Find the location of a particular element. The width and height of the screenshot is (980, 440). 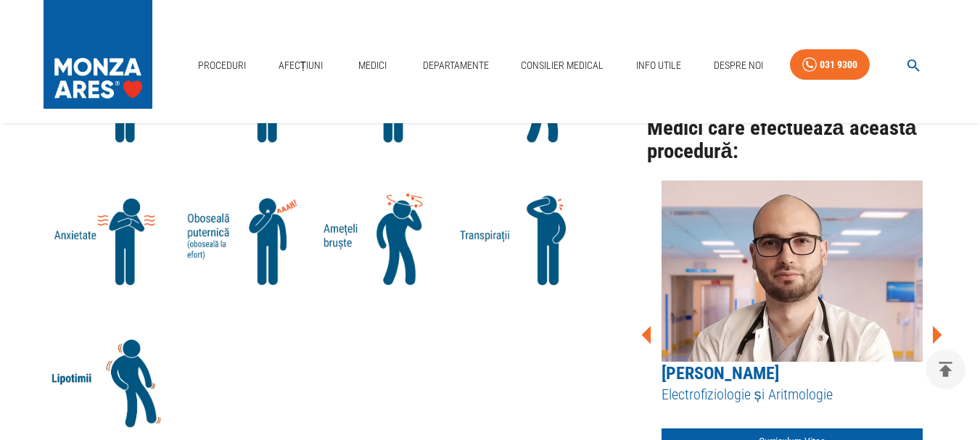

a: Proceduri is located at coordinates (222, 65).